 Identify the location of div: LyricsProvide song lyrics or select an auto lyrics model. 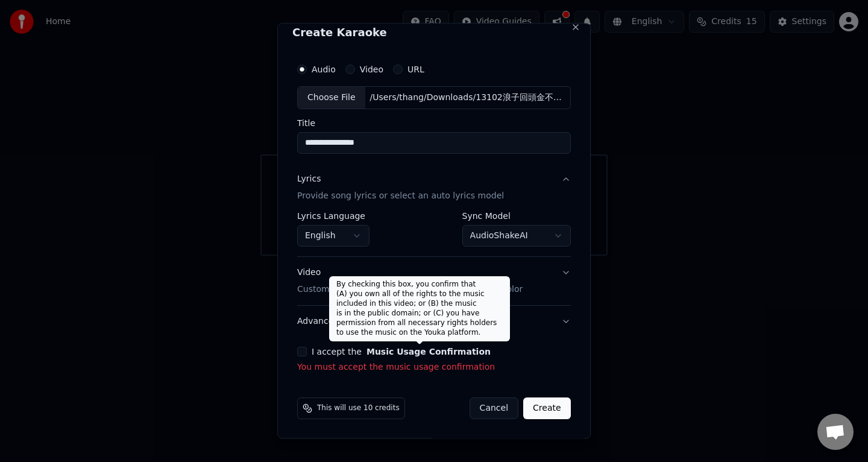
(434, 234).